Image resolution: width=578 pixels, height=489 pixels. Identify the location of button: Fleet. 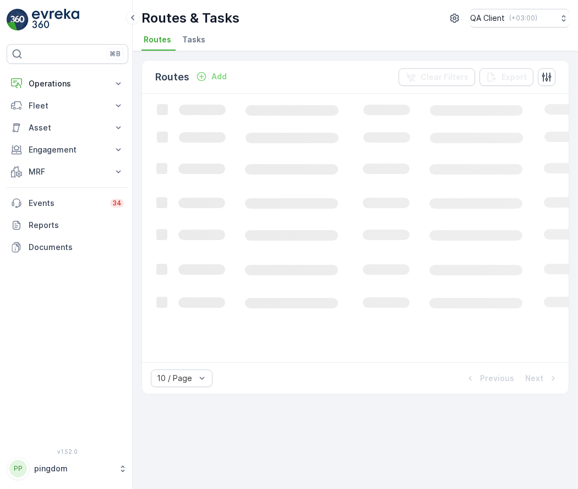
(67, 106).